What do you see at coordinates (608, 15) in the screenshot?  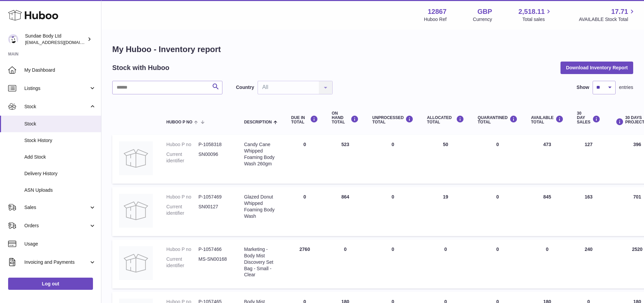 I see `a: 17.71 AVAILABLE Stock Total` at bounding box center [608, 15].